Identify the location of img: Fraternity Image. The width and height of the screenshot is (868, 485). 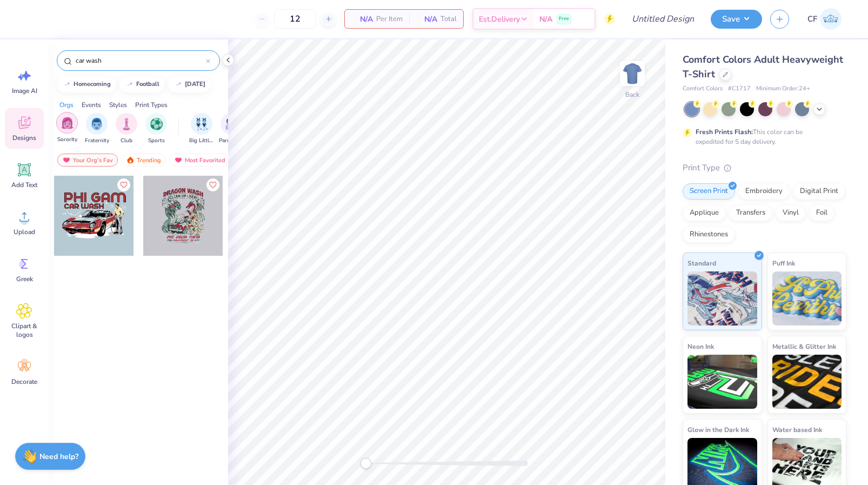
(97, 124).